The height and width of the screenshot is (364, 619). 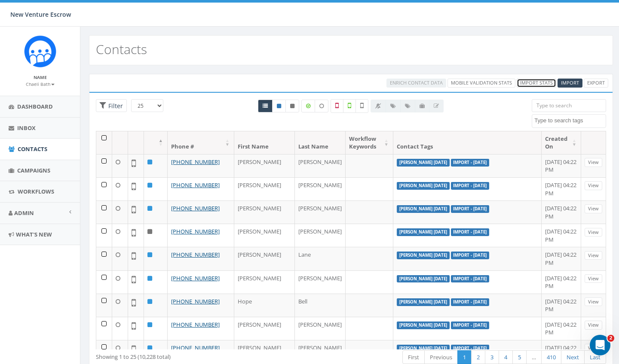 I want to click on span: Inbox, so click(x=27, y=128).